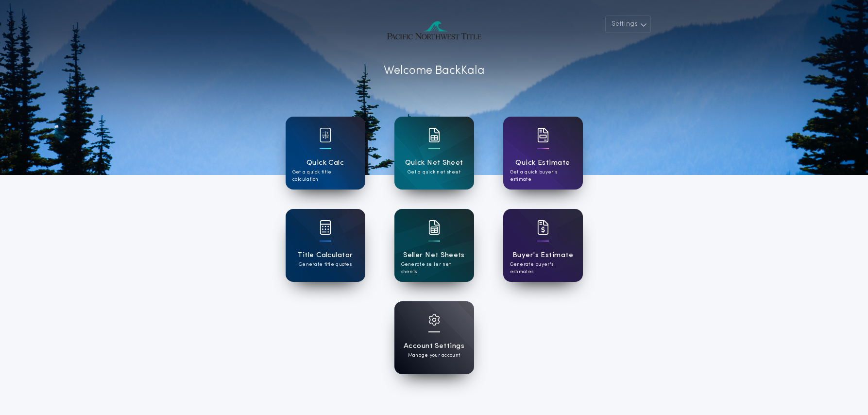 The height and width of the screenshot is (415, 868). What do you see at coordinates (434, 355) in the screenshot?
I see `p: Manage your account` at bounding box center [434, 355].